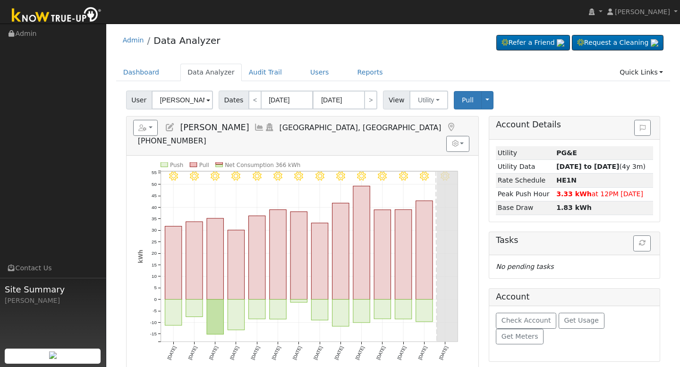  What do you see at coordinates (154, 230) in the screenshot?
I see `text: 30` at bounding box center [154, 230].